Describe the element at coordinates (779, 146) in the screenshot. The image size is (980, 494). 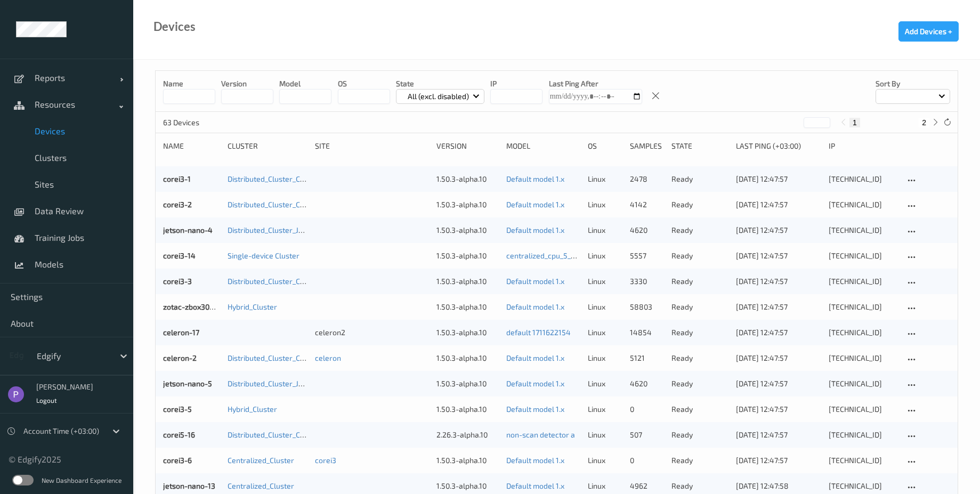
I see `div: Last Ping (+03:00)` at that location.